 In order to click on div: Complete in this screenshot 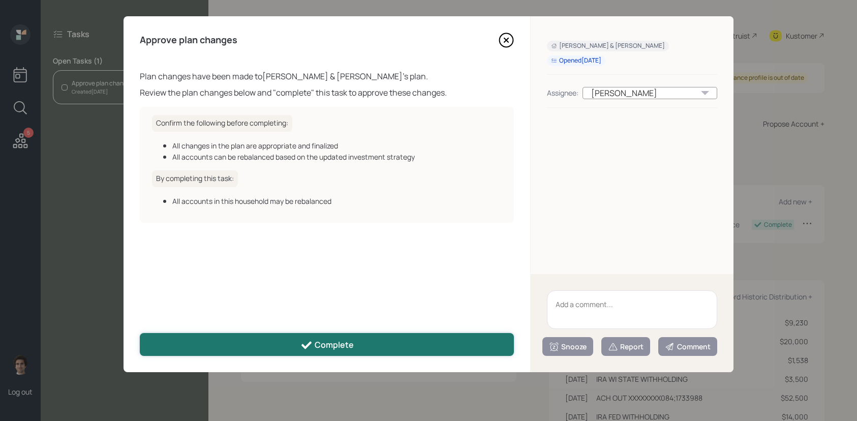, I will do `click(327, 345)`.